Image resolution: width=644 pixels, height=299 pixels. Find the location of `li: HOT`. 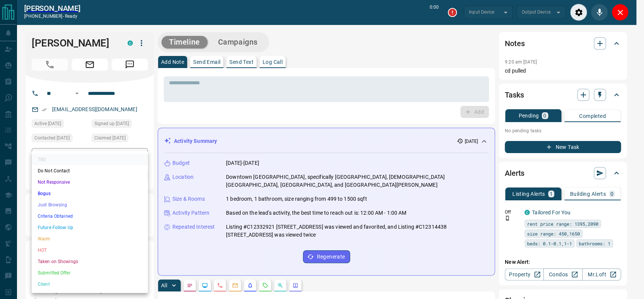

li: HOT is located at coordinates (90, 250).